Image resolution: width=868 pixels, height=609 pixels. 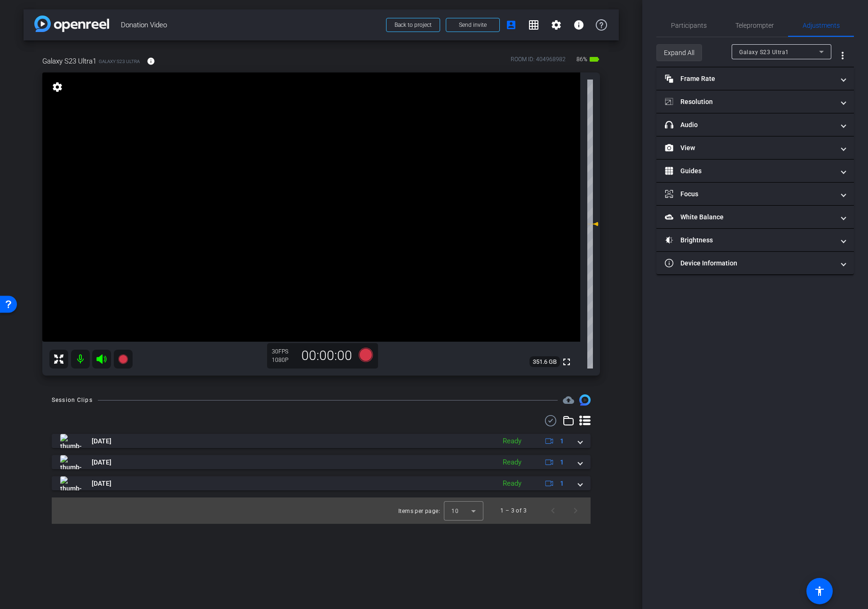 I want to click on mat-expansion-panel-header: Audio, so click(x=755, y=125).